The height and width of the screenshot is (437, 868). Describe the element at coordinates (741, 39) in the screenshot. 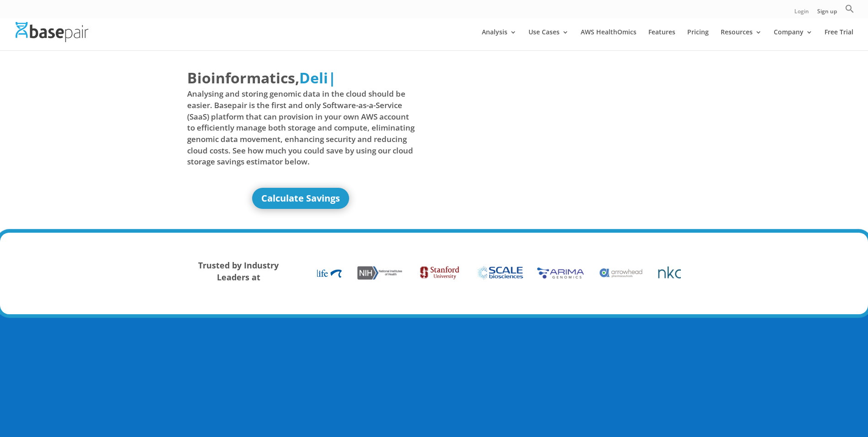

I see `a: Resources` at that location.